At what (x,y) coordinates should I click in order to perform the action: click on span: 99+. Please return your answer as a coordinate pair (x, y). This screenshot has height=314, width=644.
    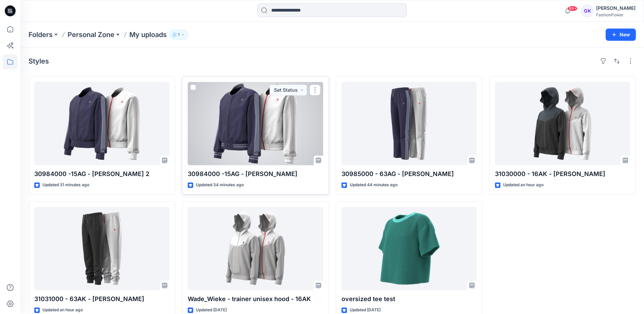
    Looking at the image, I should click on (572, 9).